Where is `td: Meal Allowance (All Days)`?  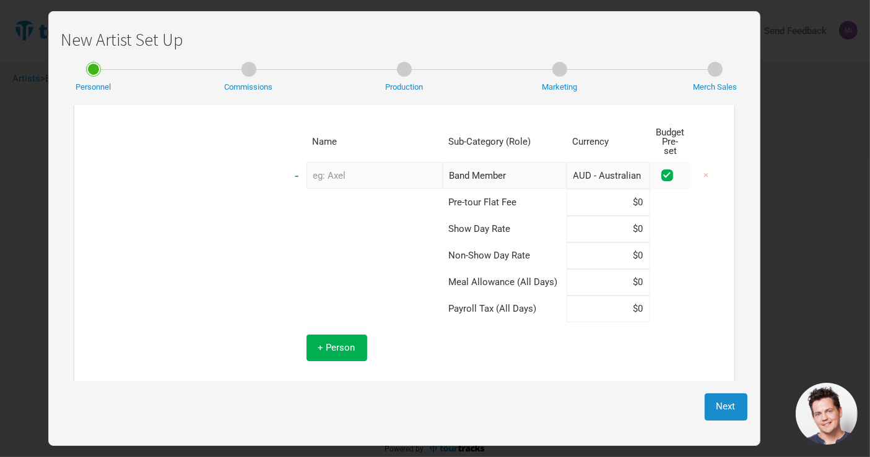 td: Meal Allowance (All Days) is located at coordinates (504, 282).